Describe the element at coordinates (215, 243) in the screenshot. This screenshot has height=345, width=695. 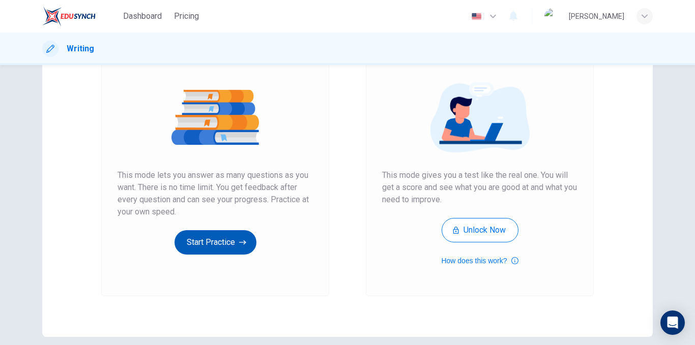
I see `button: Start Practice` at that location.